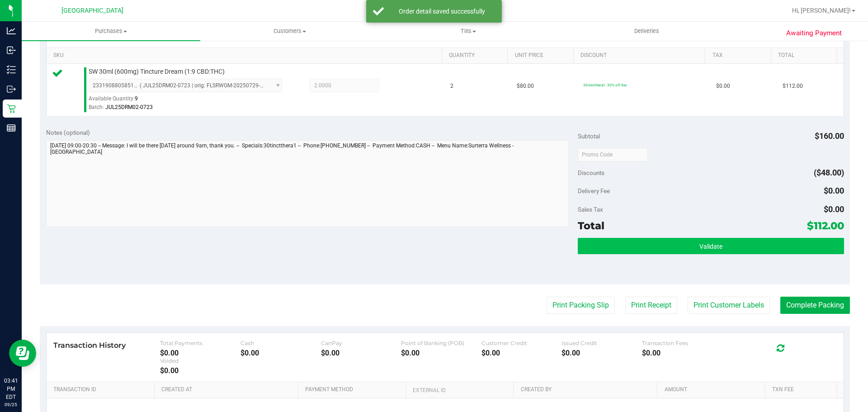  I want to click on span: $80.00, so click(526, 86).